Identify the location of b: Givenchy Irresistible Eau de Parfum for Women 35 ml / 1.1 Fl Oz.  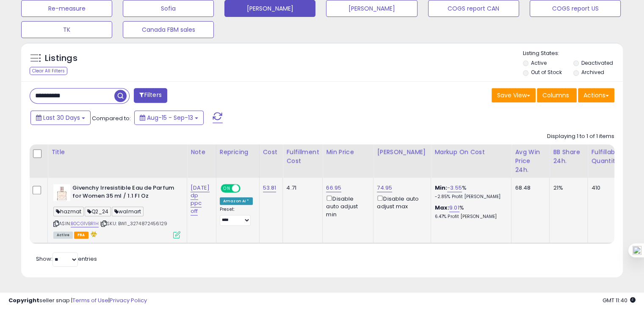
(124, 193).